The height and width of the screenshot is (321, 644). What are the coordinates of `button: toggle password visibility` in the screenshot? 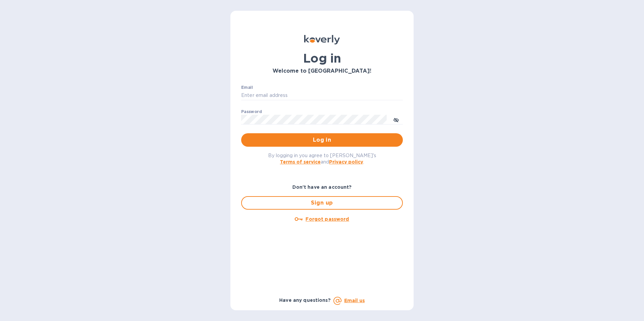 It's located at (396, 119).